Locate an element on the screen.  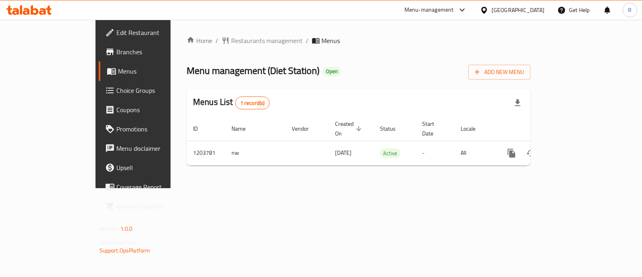
div: Open is located at coordinates (332, 71).